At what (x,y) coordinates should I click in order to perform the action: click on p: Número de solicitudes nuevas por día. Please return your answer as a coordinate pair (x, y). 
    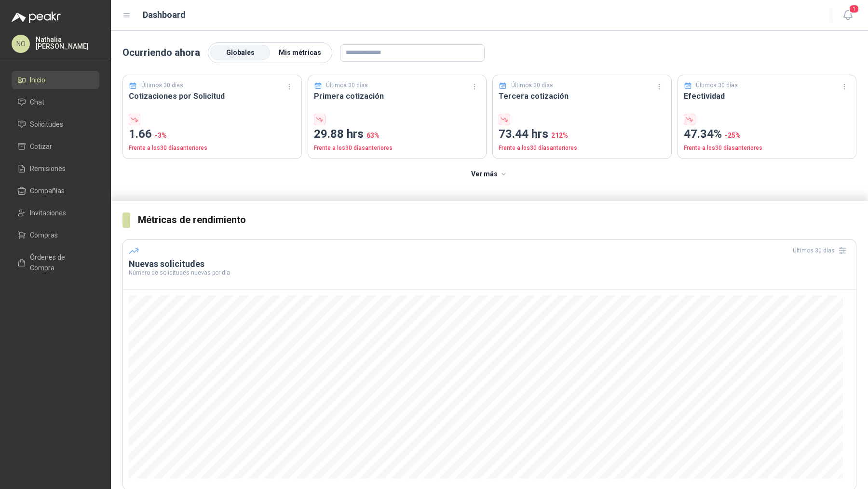
    Looking at the image, I should click on (489, 272).